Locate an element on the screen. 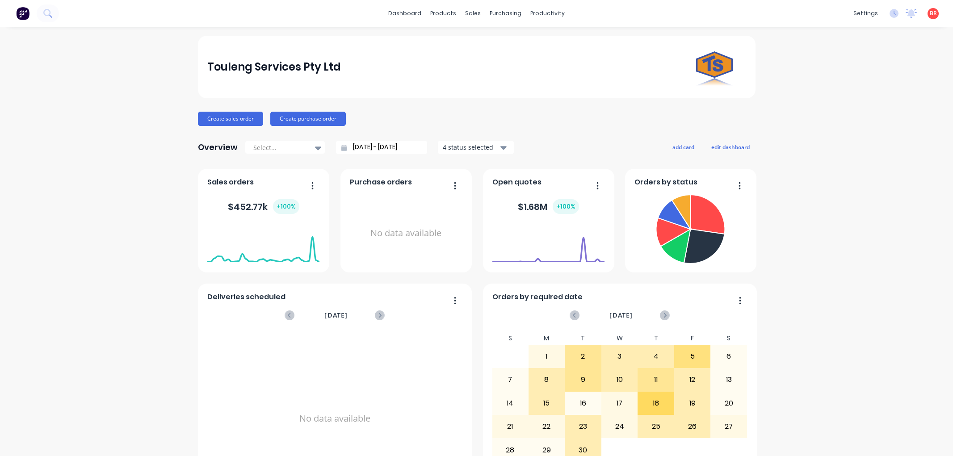 This screenshot has height=456, width=953. span: Sales orders is located at coordinates (231, 182).